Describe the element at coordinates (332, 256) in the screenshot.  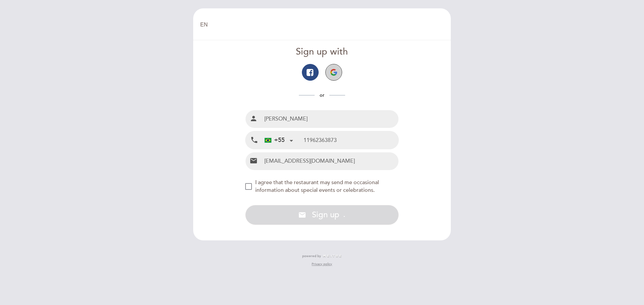
I see `img: MEITRE` at that location.